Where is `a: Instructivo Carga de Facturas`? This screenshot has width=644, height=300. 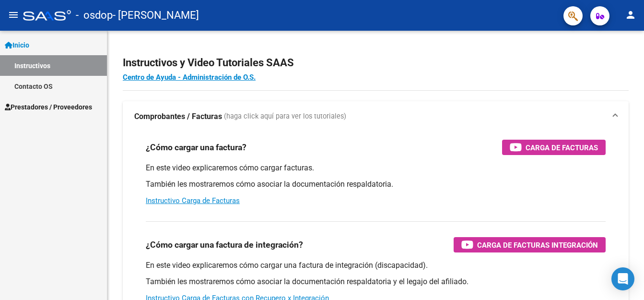
a: Instructivo Carga de Facturas is located at coordinates (193, 201).